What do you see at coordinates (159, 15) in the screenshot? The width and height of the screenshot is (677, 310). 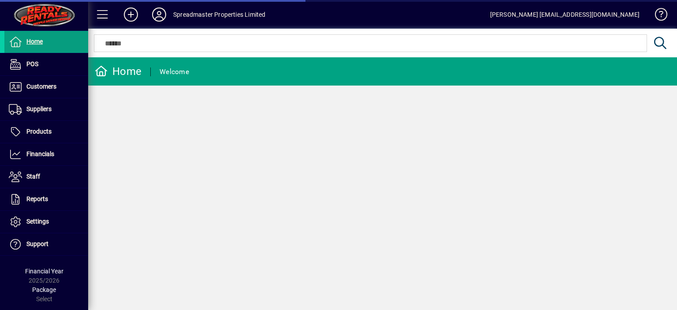 I see `button: Profile` at bounding box center [159, 15].